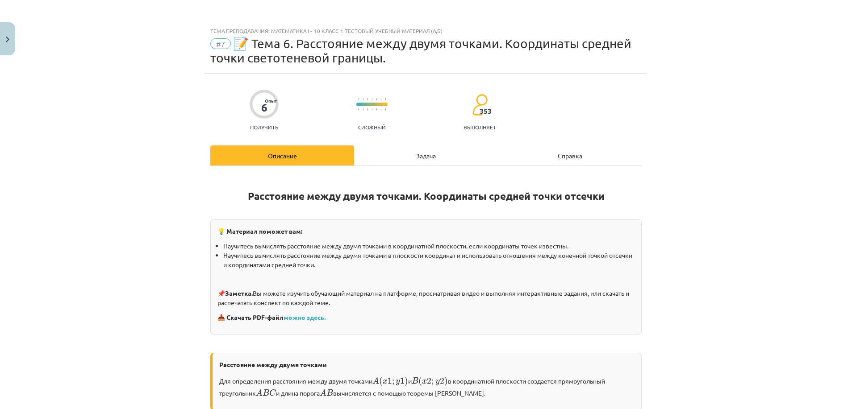 This screenshot has height=409, width=852. I want to click on strong: Расстояние между двумя точками, so click(273, 365).